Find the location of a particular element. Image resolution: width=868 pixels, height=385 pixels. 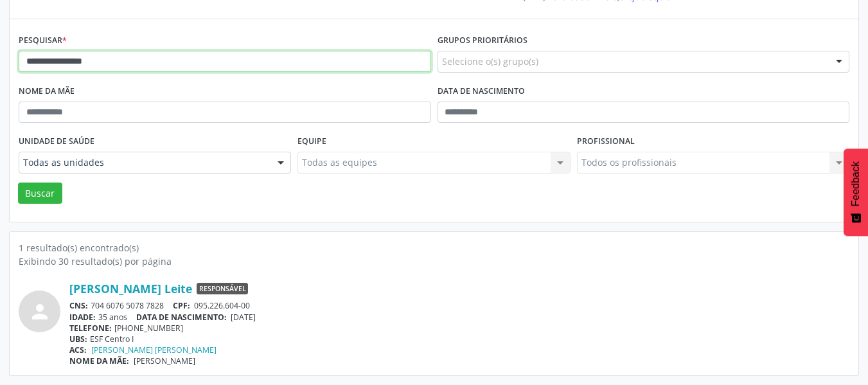

label: Grupos prioritários is located at coordinates (482, 40).